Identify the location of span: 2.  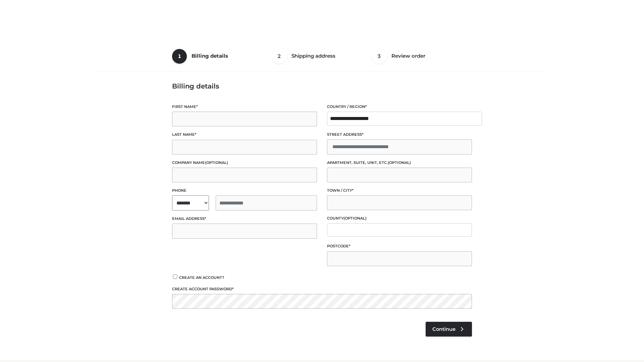
(279, 56).